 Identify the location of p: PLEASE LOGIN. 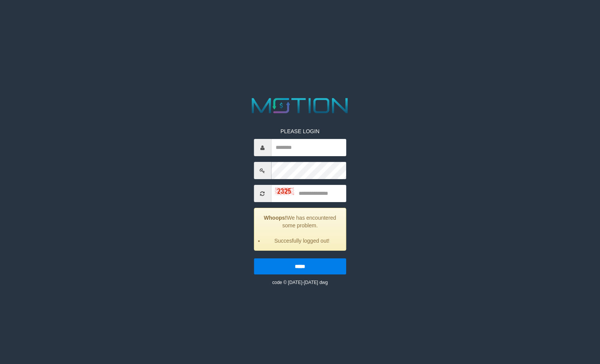
(300, 131).